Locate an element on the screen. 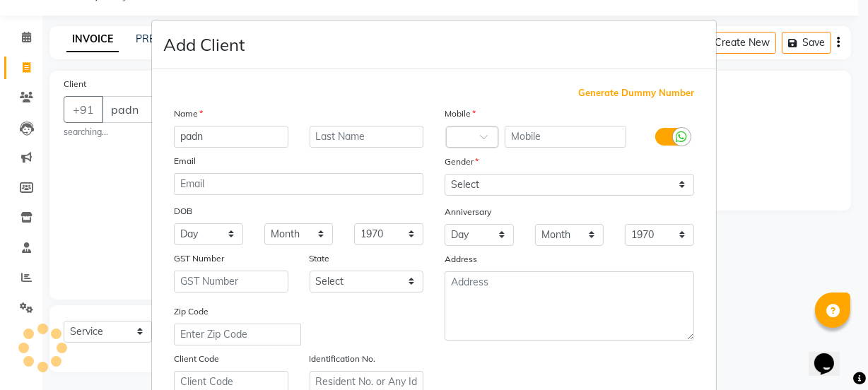 The height and width of the screenshot is (390, 868). label: Identification No. is located at coordinates (343, 358).